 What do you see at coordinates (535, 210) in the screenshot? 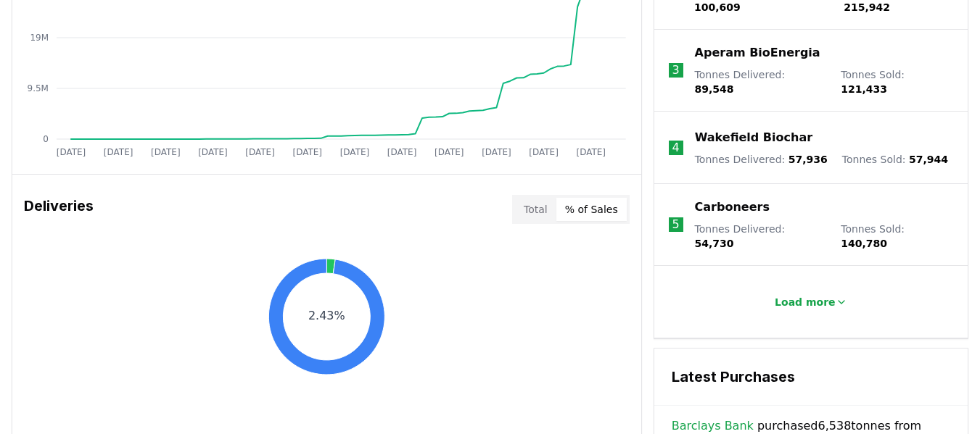
I see `button: Total` at bounding box center [535, 210].